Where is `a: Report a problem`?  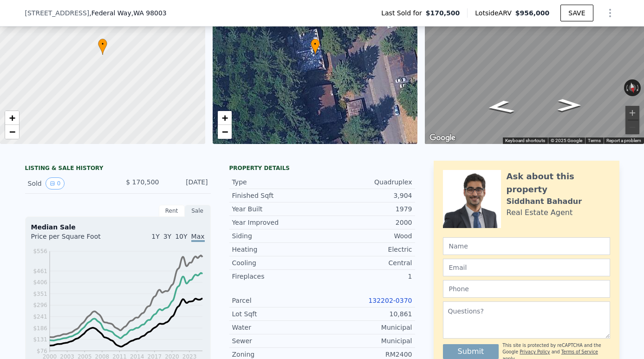 a: Report a problem is located at coordinates (623, 140).